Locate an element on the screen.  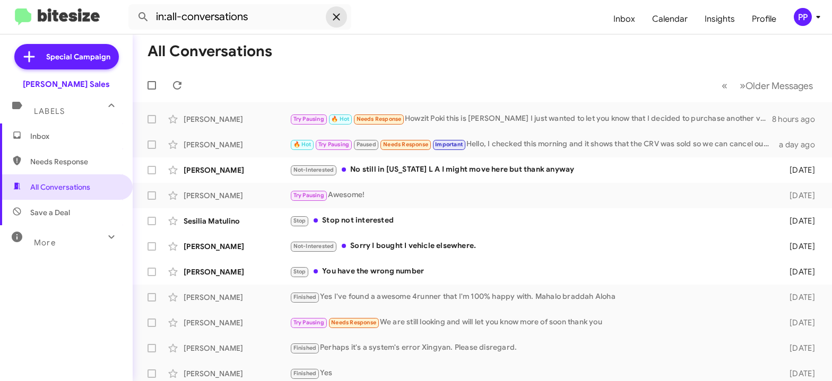
button: Next is located at coordinates (776, 85).